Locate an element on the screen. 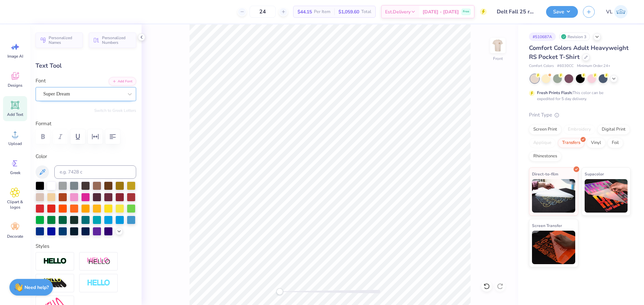  img: Shadow is located at coordinates (98, 261).